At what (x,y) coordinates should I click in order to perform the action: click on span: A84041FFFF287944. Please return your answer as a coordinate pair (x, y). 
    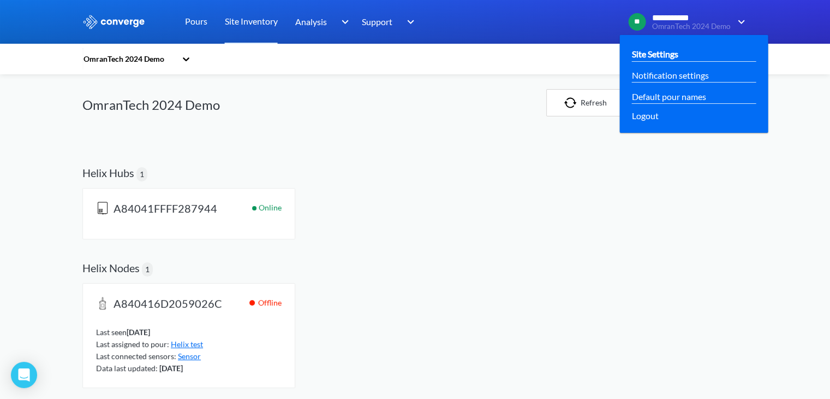
    Looking at the image, I should click on (165, 209).